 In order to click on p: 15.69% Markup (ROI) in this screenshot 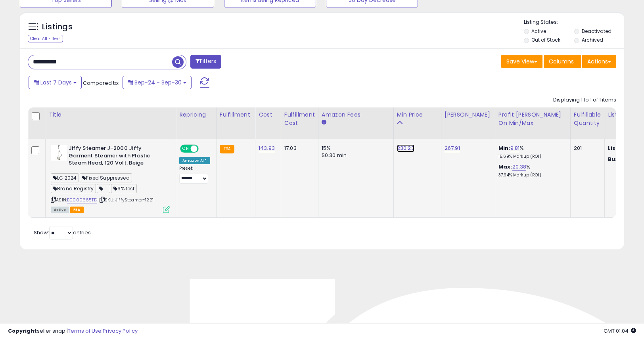, I will do `click(532, 156)`.